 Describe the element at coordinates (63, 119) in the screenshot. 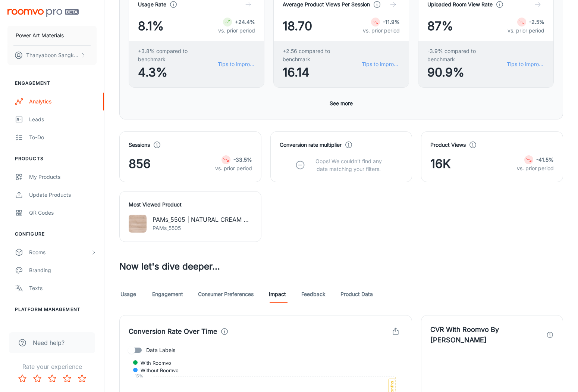

I see `div: Leads` at that location.